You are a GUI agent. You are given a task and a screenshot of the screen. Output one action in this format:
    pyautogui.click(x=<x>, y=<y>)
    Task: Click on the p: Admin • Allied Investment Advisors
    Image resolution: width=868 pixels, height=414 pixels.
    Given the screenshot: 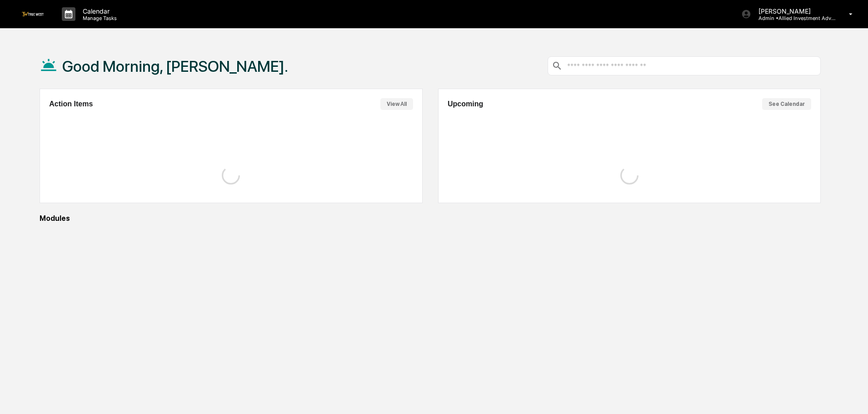 What is the action you would take?
    pyautogui.click(x=793, y=18)
    